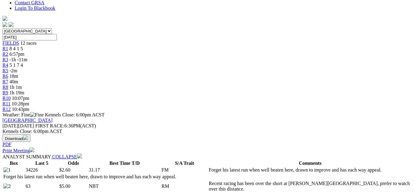  What do you see at coordinates (310, 164) in the screenshot?
I see `th: Comments` at bounding box center [310, 164].